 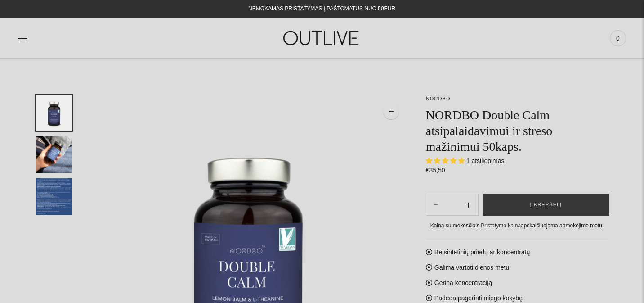 What do you see at coordinates (322, 9) in the screenshot?
I see `div: NEMOKAMAS PRISTATYMAS Į PAŠTOMATUS NUO 50EUR` at bounding box center [322, 9].